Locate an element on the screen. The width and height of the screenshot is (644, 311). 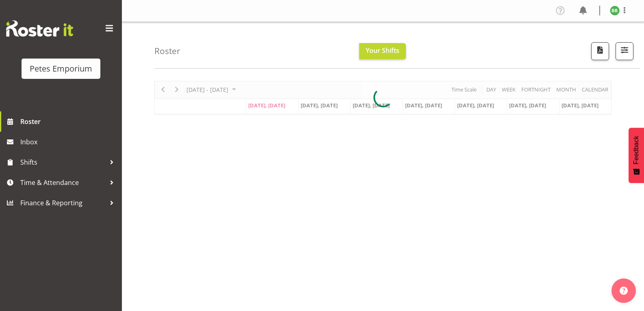
span: Feedback is located at coordinates (636, 150).